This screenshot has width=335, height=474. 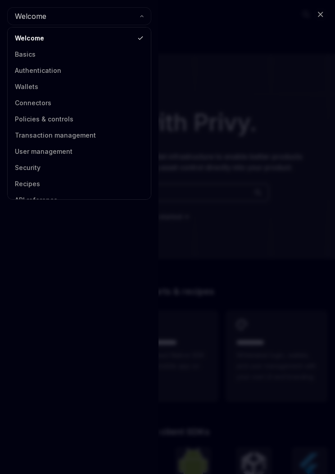 What do you see at coordinates (79, 119) in the screenshot?
I see `a: Policies & controls` at bounding box center [79, 119].